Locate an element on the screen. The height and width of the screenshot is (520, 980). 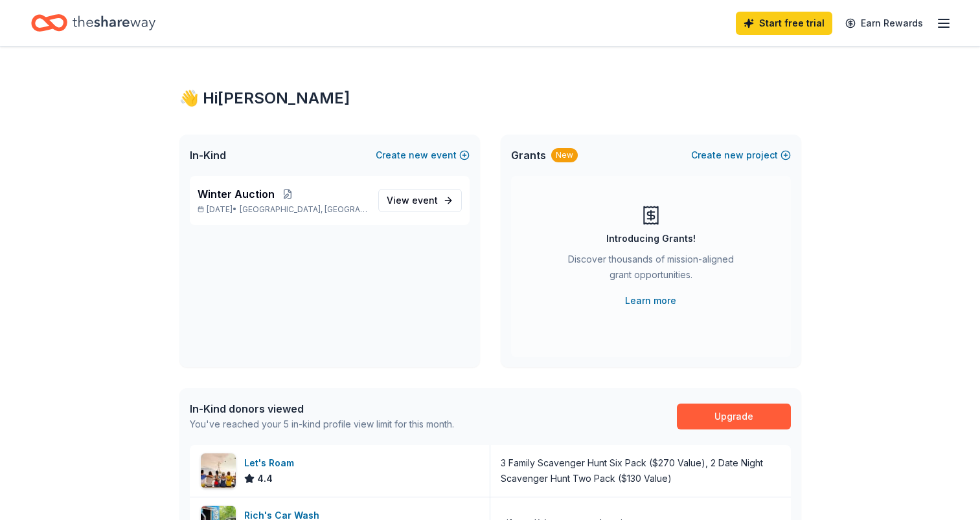
div: New is located at coordinates (564, 155).